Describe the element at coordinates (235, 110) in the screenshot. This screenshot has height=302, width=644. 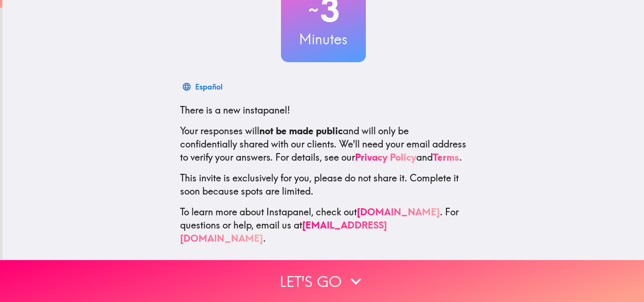
I see `span: There is a new instapanel!` at that location.